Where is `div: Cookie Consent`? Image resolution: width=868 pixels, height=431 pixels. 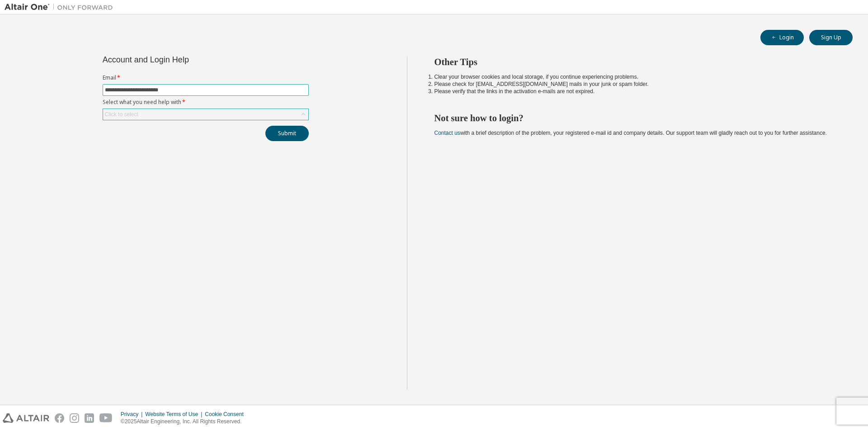
div: Cookie Consent is located at coordinates (226, 414).